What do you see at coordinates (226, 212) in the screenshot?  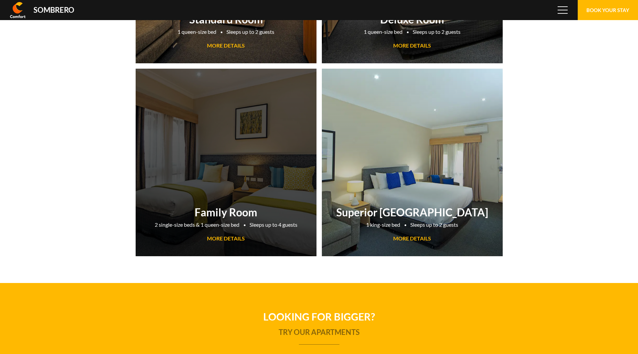 I see `h2: Family Room` at bounding box center [226, 212].